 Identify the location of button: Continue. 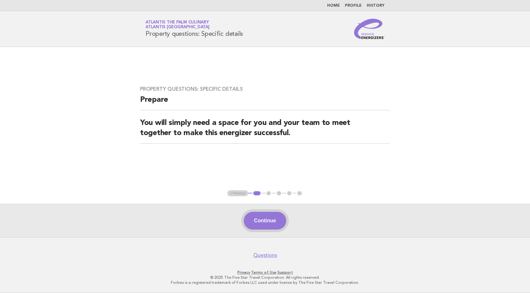
(264, 220).